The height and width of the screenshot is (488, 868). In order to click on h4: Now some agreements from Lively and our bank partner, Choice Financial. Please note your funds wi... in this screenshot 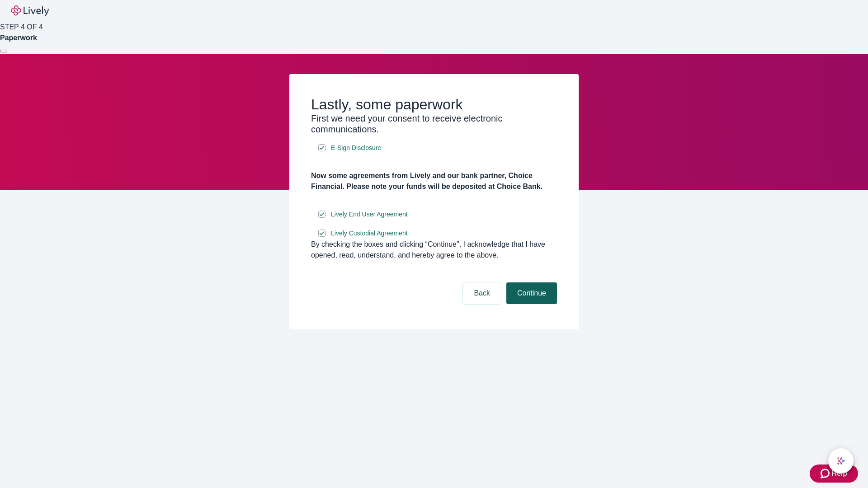, I will do `click(434, 181)`.